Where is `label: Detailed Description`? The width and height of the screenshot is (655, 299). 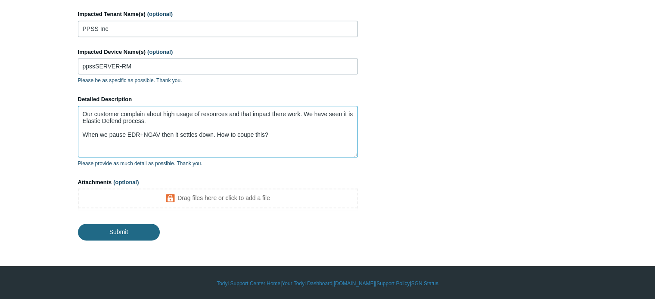
label: Detailed Description is located at coordinates (218, 99).